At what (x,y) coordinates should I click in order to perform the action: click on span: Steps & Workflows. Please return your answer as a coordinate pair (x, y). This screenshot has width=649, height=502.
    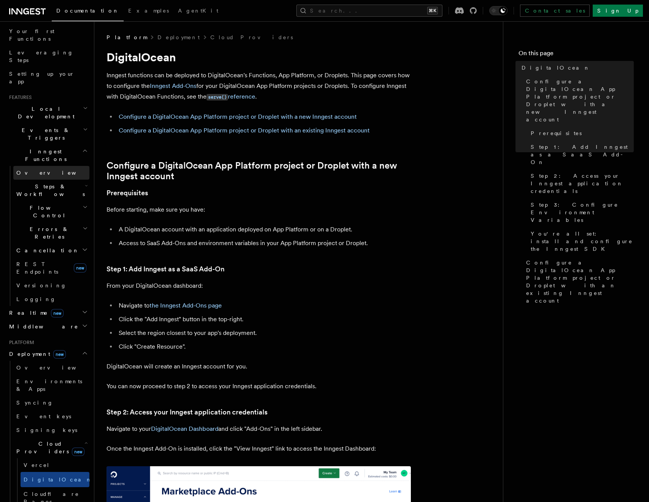
    Looking at the image, I should click on (49, 190).